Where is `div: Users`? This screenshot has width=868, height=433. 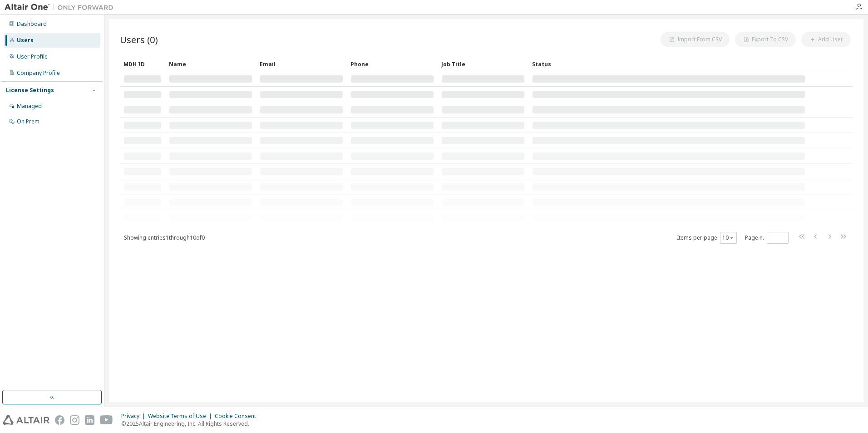
div: Users is located at coordinates (25, 41).